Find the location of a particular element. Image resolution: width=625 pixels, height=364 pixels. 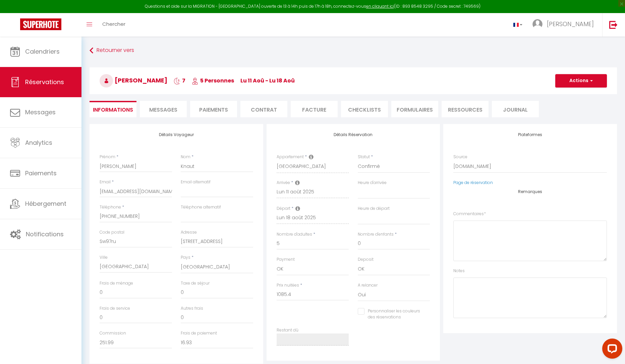

label: Ville is located at coordinates (104, 257).